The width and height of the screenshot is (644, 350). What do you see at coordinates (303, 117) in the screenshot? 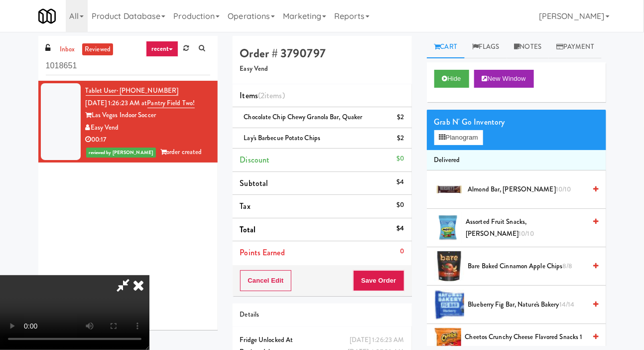
I see `span: Chocolate Chip Chewy Granola Bar, Quaker` at bounding box center [303, 117].